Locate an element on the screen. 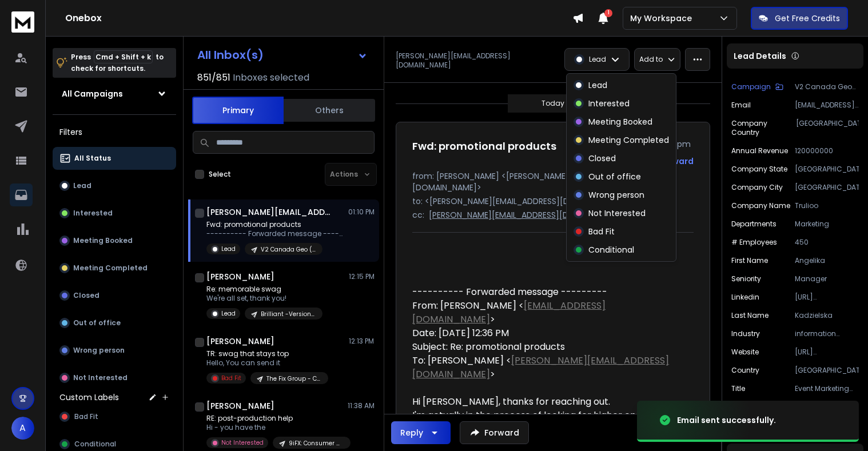 The height and width of the screenshot is (451, 868). p: Company City is located at coordinates (757, 188).